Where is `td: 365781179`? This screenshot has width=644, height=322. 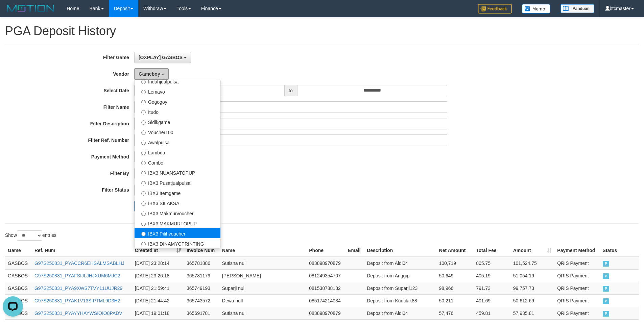 td: 365781179 is located at coordinates (202, 275).